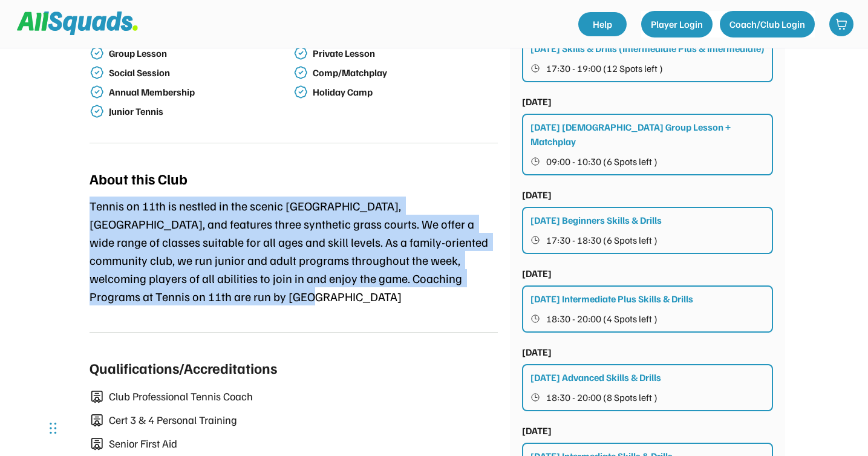  Describe the element at coordinates (183, 368) in the screenshot. I see `div: Qualifications/Accreditations` at that location.